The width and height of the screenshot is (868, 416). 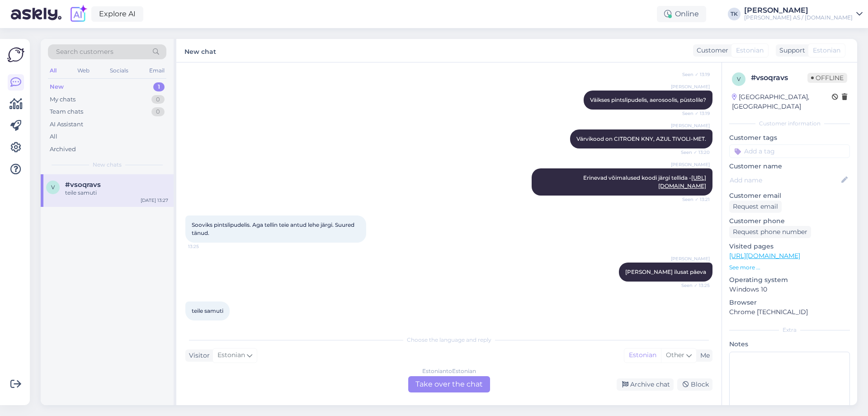 I want to click on span: Seen ✓ 13:21, so click(x=693, y=200).